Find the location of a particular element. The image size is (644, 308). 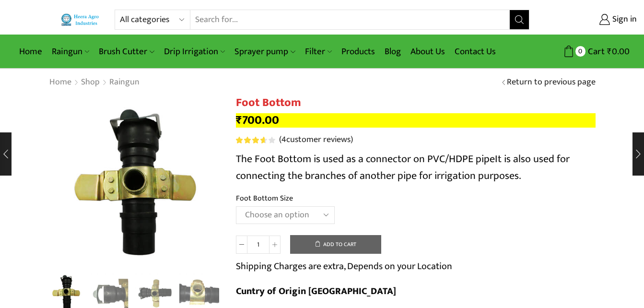

span: Rated out of 5 based on customer ratings is located at coordinates (250, 140).